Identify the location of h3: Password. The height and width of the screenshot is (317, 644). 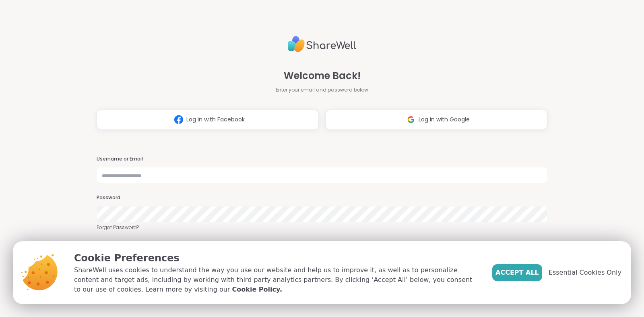
(322, 197).